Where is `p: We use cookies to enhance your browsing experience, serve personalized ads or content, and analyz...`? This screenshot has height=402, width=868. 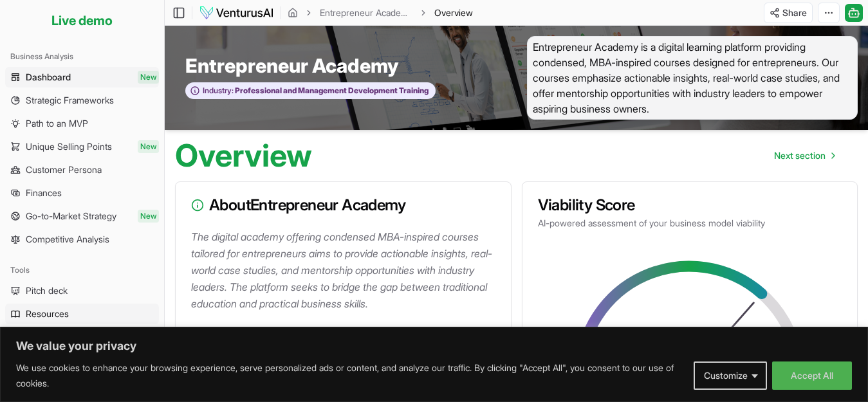 p: We use cookies to enhance your browsing experience, serve personalized ads or content, and analyz... is located at coordinates (350, 376).